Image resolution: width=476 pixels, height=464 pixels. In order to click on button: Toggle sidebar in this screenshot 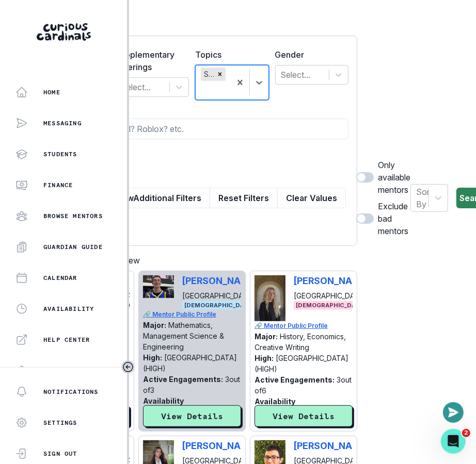, I will do `click(128, 367)`.